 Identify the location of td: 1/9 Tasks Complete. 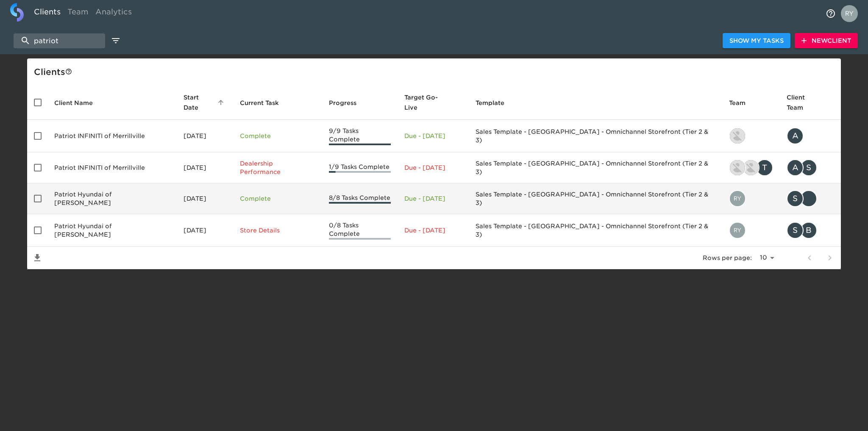
(360, 168).